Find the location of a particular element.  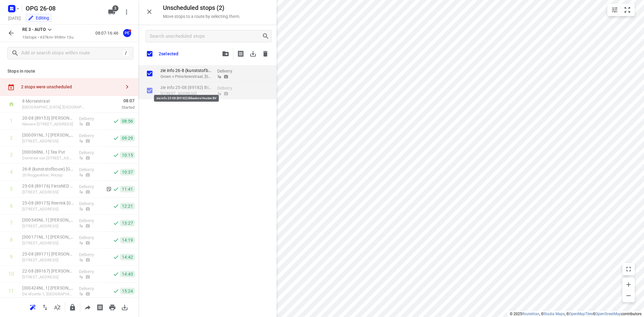

div: PE is located at coordinates (127, 33).